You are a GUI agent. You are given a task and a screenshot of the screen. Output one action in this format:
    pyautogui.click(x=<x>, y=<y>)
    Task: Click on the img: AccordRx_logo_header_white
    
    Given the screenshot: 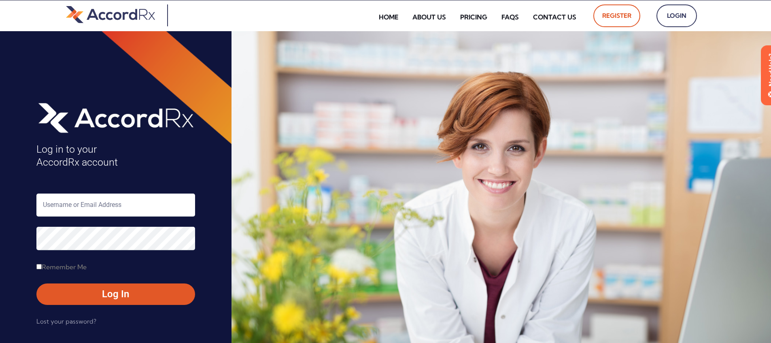 What is the action you would take?
    pyautogui.click(x=116, y=117)
    